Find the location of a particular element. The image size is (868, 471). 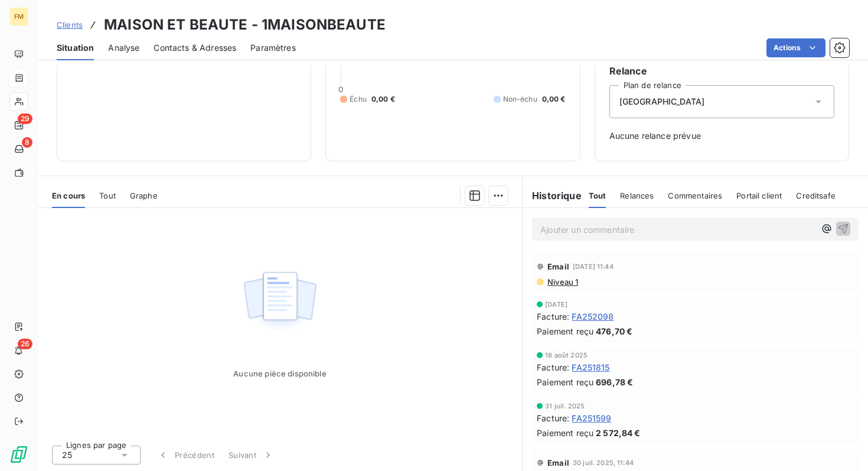

span: Niveau 1 is located at coordinates (562, 282).